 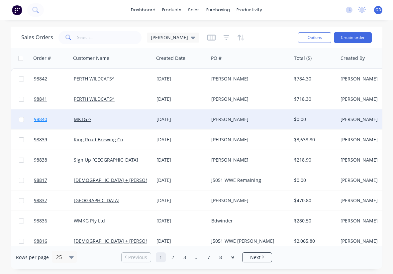 What do you see at coordinates (197, 257) in the screenshot?
I see `a: Jump forward` at bounding box center [197, 257].